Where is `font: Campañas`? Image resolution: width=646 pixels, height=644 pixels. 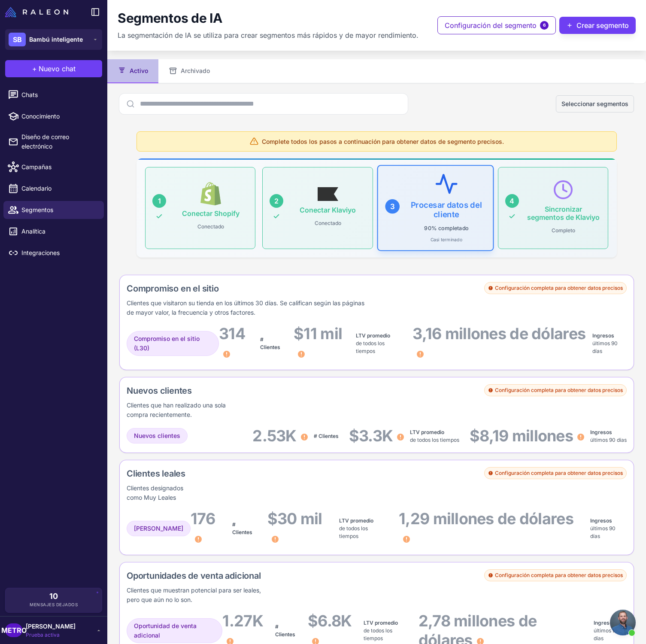
font: Campañas is located at coordinates (37, 167).